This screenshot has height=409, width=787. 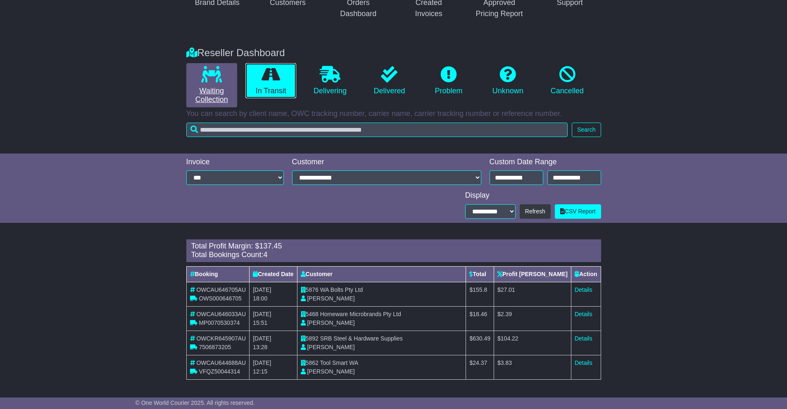 I want to click on a: Problem, so click(x=448, y=81).